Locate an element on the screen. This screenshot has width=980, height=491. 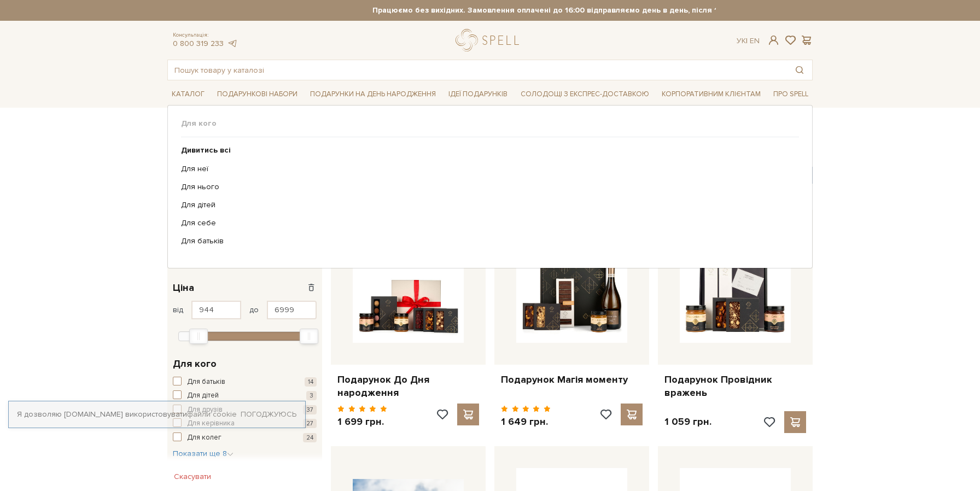
b: Дивитись всі is located at coordinates (206, 149).